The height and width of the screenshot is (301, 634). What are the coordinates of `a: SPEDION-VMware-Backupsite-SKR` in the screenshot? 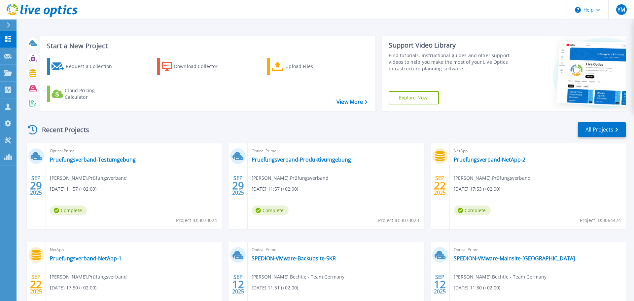 It's located at (294, 258).